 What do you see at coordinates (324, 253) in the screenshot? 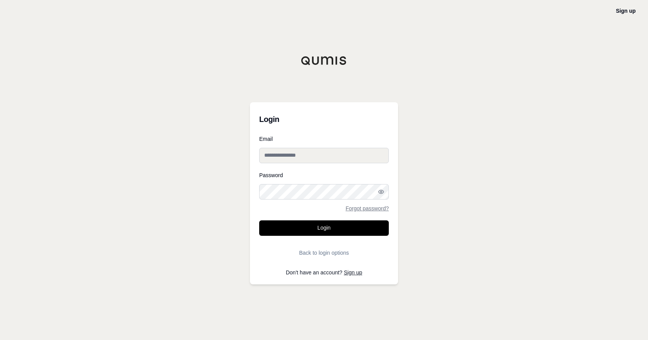
I see `button: Back to login options` at bounding box center [324, 253].